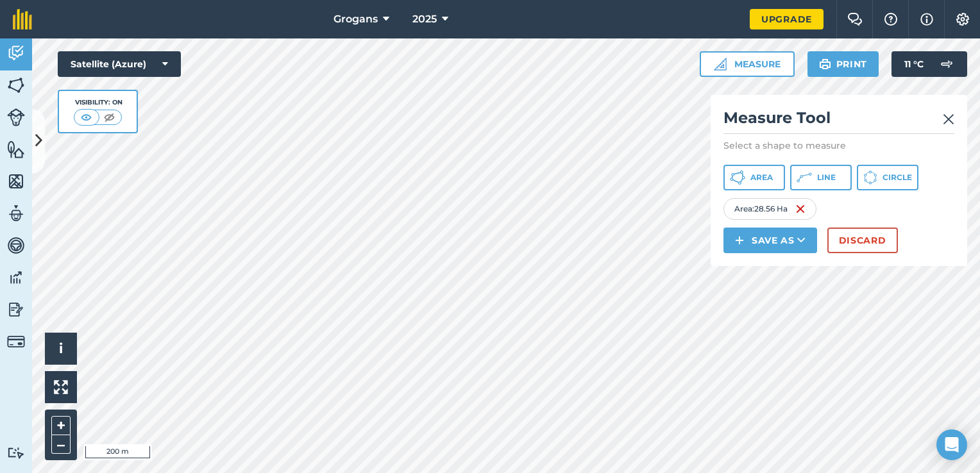  What do you see at coordinates (949, 119) in the screenshot?
I see `img: svg+xml;base64,PHN2ZyB4bWxucz0iaHR0cDovL3d3dy53My5vcmcvMjAwMC9zdmciIHdpZHRoPSIyMiIgaGVpZ2h0PSIzMC...` at bounding box center [949, 119].